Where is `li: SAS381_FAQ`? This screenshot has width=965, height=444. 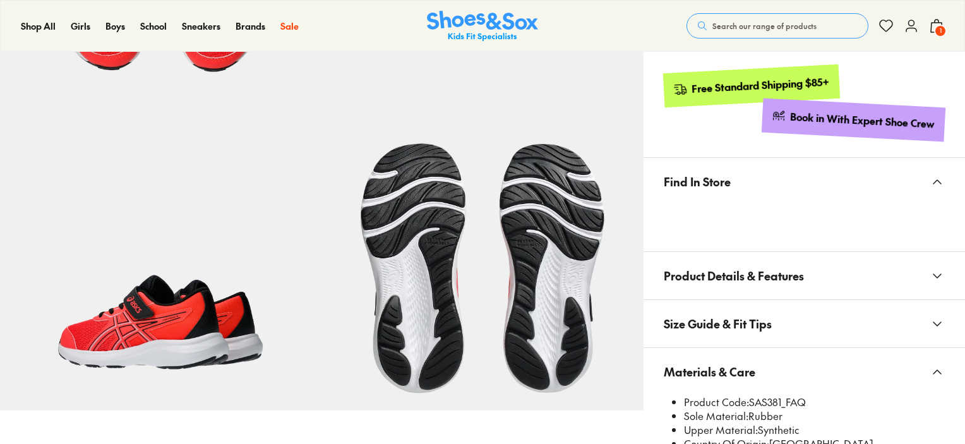 li: SAS381_FAQ is located at coordinates (814, 402).